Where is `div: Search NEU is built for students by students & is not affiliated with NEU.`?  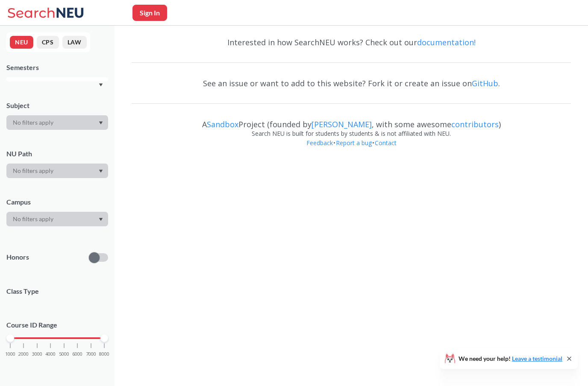 div: Search NEU is built for students by students & is not affiliated with NEU. is located at coordinates (352, 134).